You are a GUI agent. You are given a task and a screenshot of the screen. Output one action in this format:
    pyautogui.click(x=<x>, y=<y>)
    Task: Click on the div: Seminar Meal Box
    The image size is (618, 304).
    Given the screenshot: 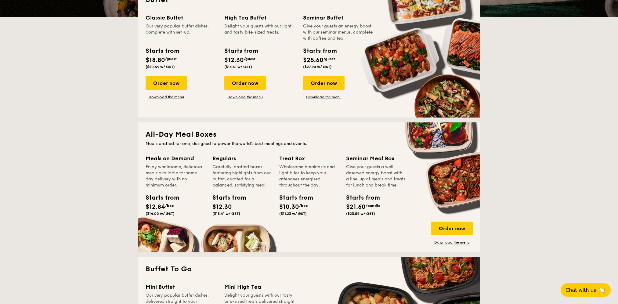 What is the action you would take?
    pyautogui.click(x=376, y=158)
    